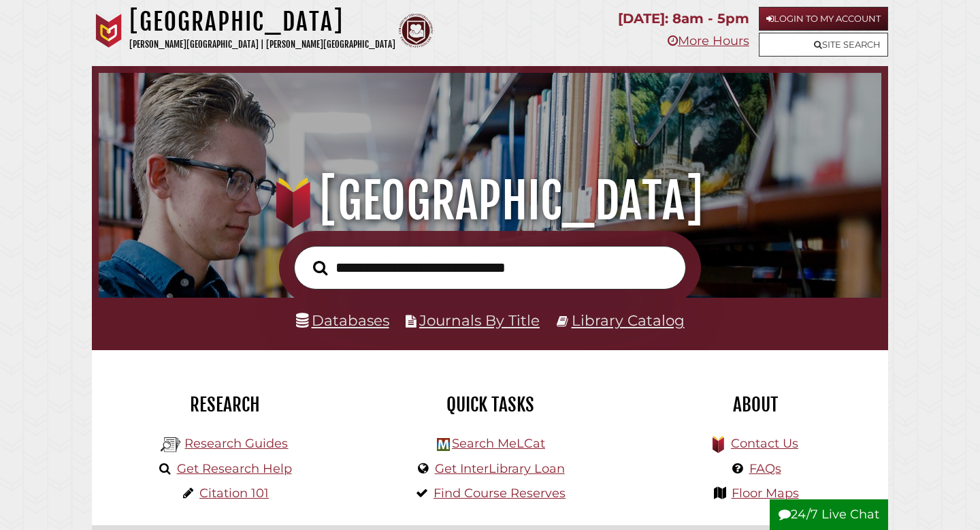 Image resolution: width=980 pixels, height=530 pixels. I want to click on a: Find Course Reserves, so click(500, 493).